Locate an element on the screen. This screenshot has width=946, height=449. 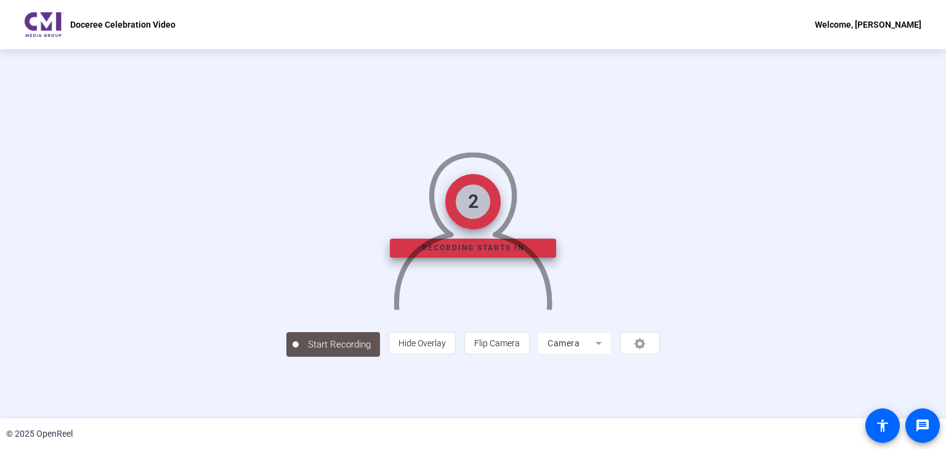
mat-icon: message is located at coordinates (922, 426).